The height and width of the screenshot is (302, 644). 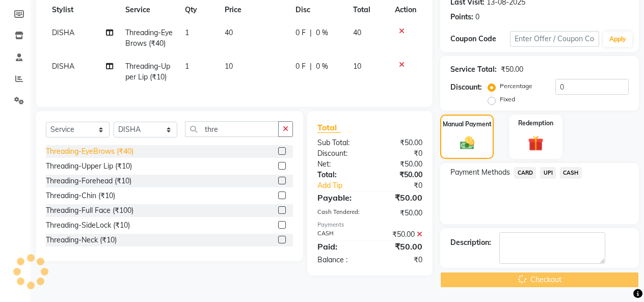 I want to click on div: Coupon Code, so click(x=480, y=38).